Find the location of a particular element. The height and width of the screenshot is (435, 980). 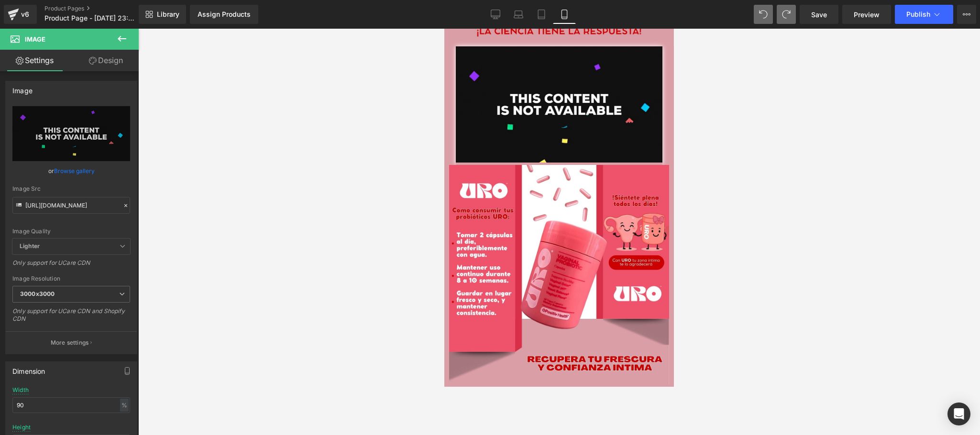

a: Desktop is located at coordinates (496, 14).